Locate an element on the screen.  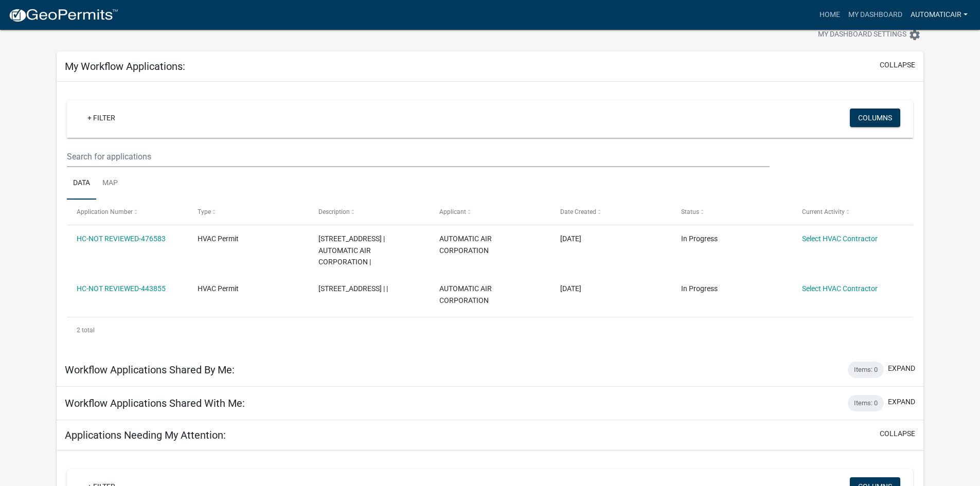
datatable-header-cell: Status is located at coordinates (731, 212).